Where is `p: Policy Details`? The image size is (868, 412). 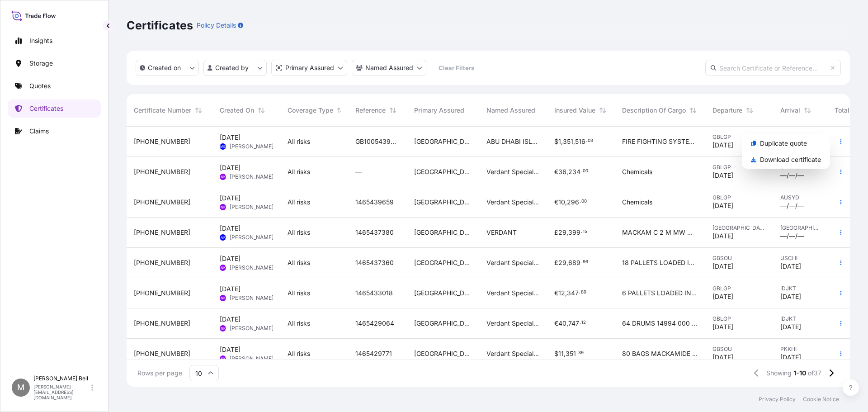 p: Policy Details is located at coordinates (216, 25).